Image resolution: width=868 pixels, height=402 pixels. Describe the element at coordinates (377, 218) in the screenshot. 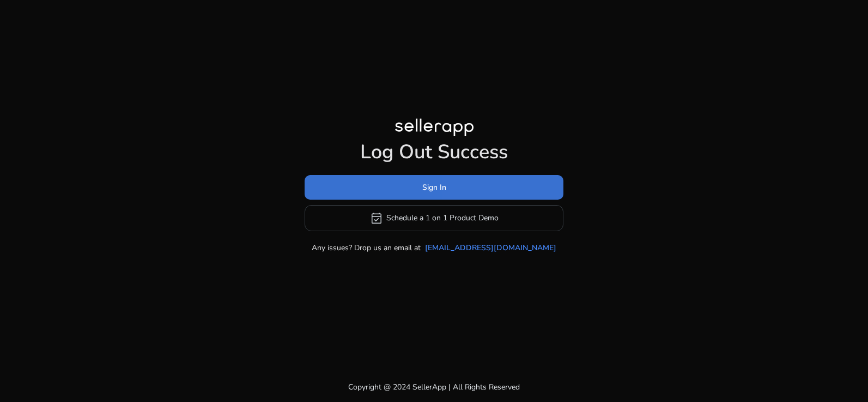

I see `span: event_available` at that location.